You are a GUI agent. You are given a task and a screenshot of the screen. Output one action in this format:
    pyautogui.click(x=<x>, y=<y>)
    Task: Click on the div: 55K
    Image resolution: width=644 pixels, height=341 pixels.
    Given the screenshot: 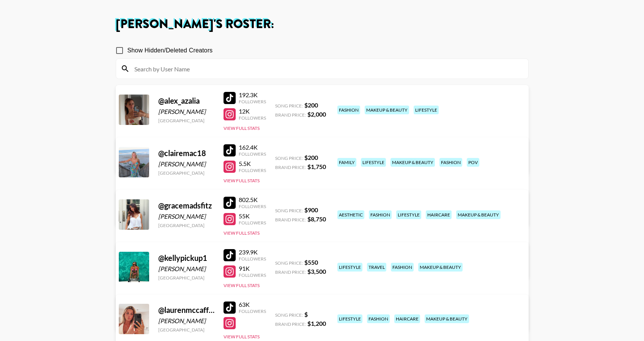 What is the action you would take?
    pyautogui.click(x=253, y=216)
    